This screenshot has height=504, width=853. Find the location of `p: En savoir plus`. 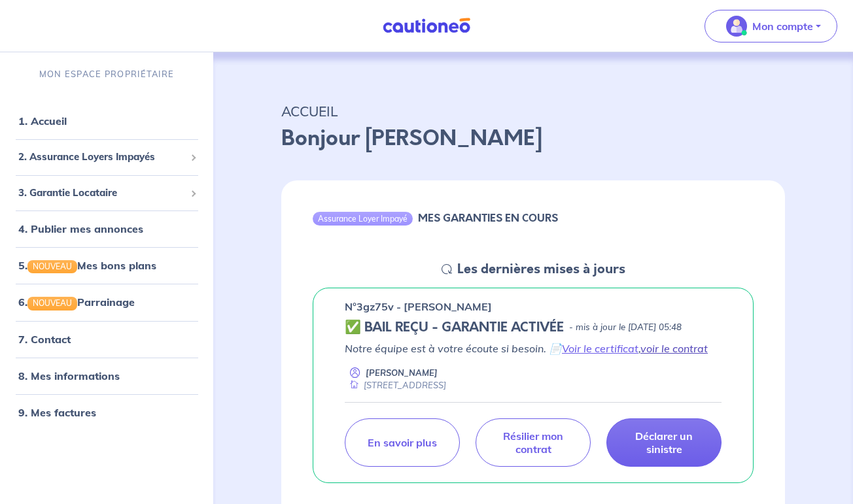

p: En savoir plus is located at coordinates (402, 442).